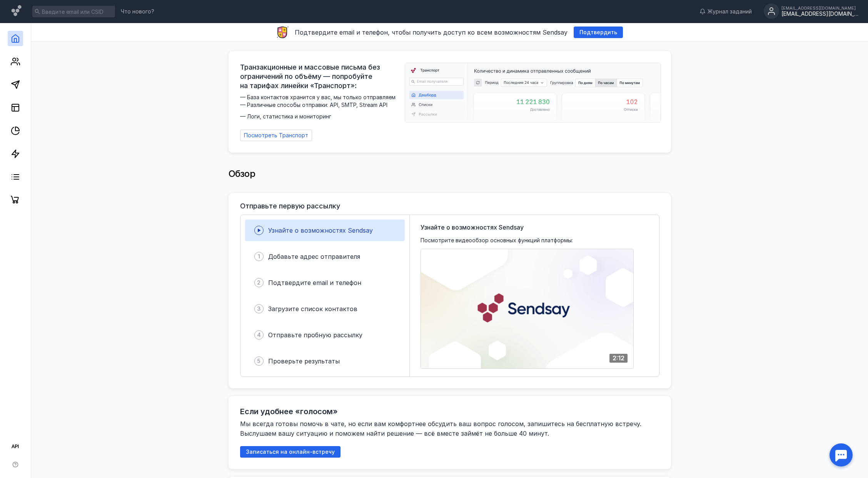 The height and width of the screenshot is (478, 868). I want to click on span: Отправьте пробную рассылку, so click(315, 335).